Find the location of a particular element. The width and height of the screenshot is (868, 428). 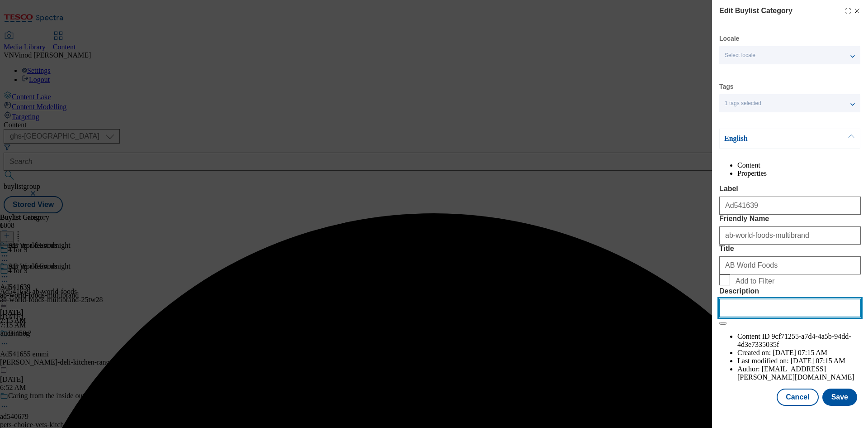

label: Title is located at coordinates (790, 248).